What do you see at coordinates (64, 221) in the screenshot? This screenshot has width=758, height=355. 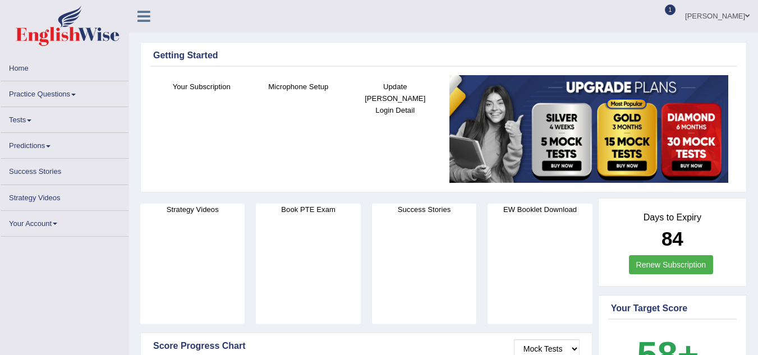 I see `a: Your Account` at bounding box center [64, 221].